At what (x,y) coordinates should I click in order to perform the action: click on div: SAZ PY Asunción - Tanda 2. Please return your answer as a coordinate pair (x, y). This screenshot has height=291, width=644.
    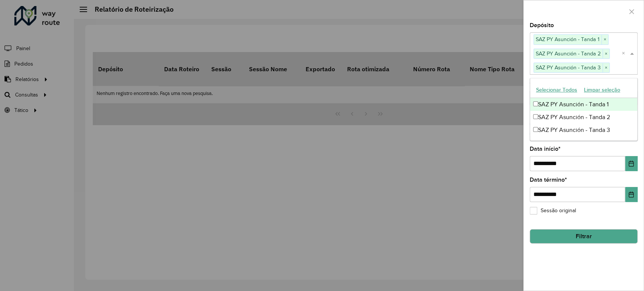
    Looking at the image, I should click on (583, 117).